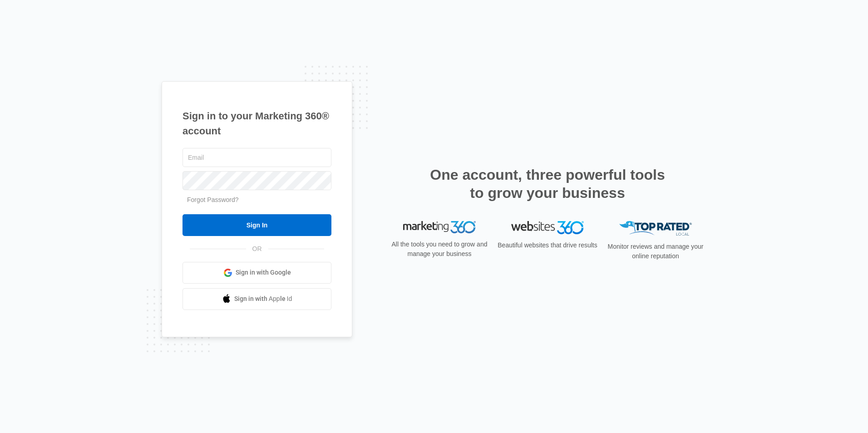 The width and height of the screenshot is (868, 433). Describe the element at coordinates (213, 200) in the screenshot. I see `a: Forgot Password?` at that location.